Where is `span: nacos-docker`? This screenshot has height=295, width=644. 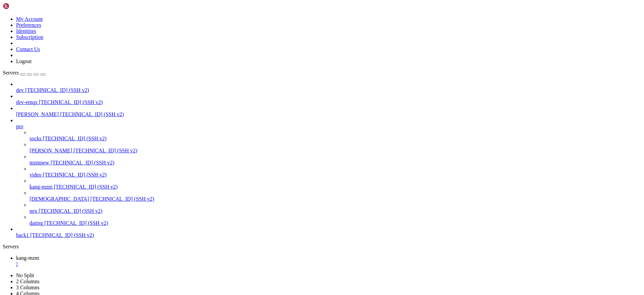
span: nacos-docker is located at coordinates (255, 56).